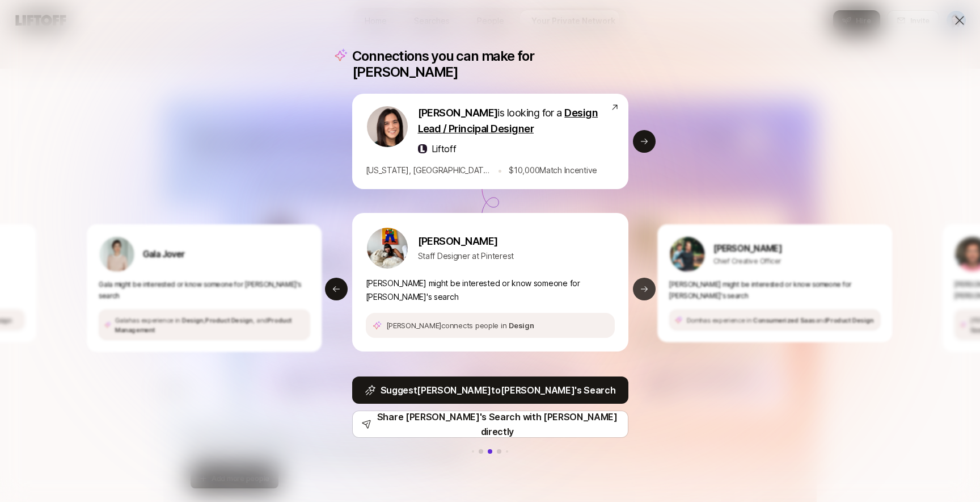  Describe the element at coordinates (422, 149) in the screenshot. I see `img: liftoff-icon-400.jpg` at that location.